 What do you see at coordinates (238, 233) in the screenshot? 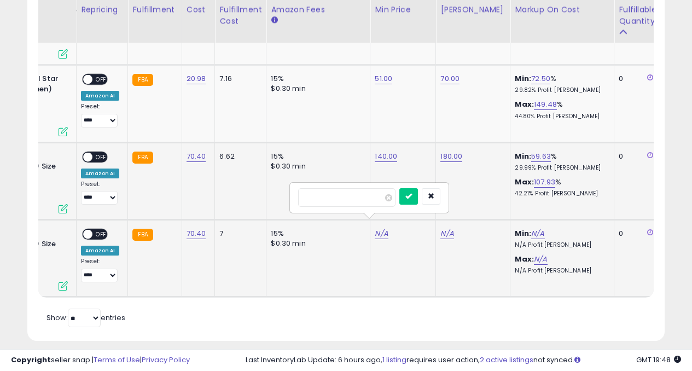
I see `div: 7` at bounding box center [238, 233].